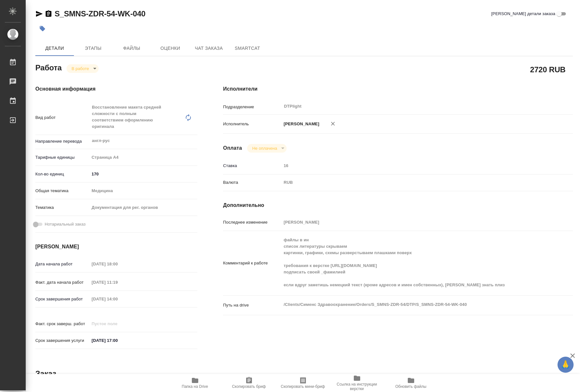 The width and height of the screenshot is (580, 392). I want to click on p: Комментарий к работе, so click(252, 263).